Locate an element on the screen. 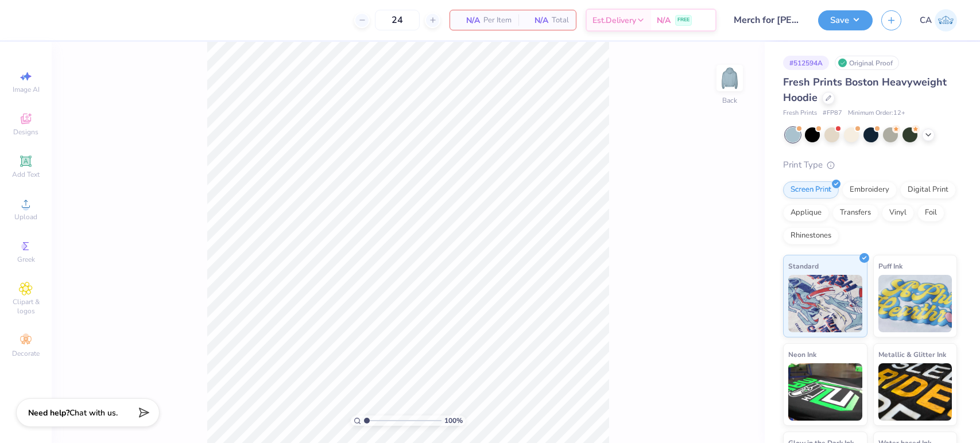  img: Back is located at coordinates (729, 78).